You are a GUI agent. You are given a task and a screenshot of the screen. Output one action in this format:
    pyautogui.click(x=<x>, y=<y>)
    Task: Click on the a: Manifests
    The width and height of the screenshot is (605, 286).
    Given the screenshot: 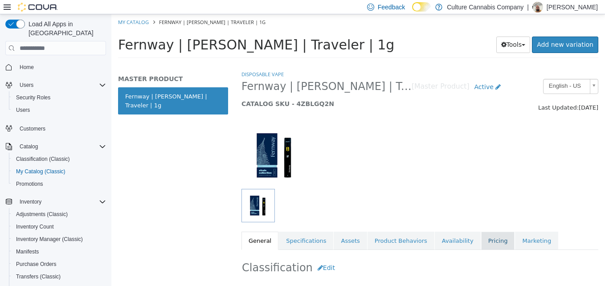 What is the action you would take?
    pyautogui.click(x=27, y=252)
    